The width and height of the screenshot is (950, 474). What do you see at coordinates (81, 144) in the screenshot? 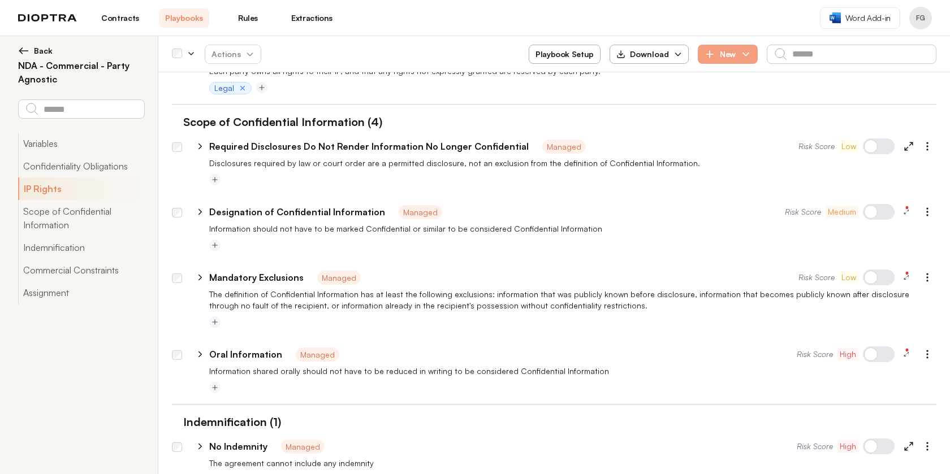
I see `button: Variables` at bounding box center [81, 144].